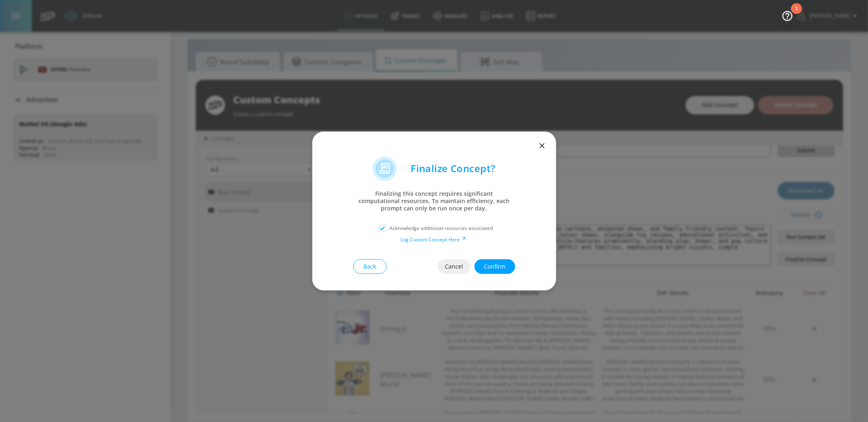 The image size is (868, 422). I want to click on button: Cancel, so click(454, 266).